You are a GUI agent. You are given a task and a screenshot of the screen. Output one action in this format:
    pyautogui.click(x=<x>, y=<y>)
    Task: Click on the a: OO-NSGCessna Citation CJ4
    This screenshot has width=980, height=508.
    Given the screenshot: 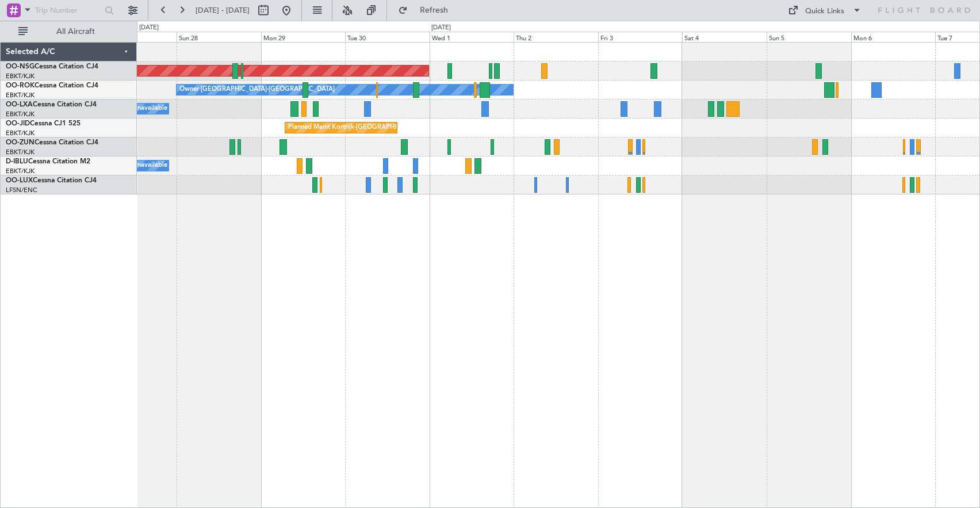 What is the action you would take?
    pyautogui.click(x=52, y=67)
    